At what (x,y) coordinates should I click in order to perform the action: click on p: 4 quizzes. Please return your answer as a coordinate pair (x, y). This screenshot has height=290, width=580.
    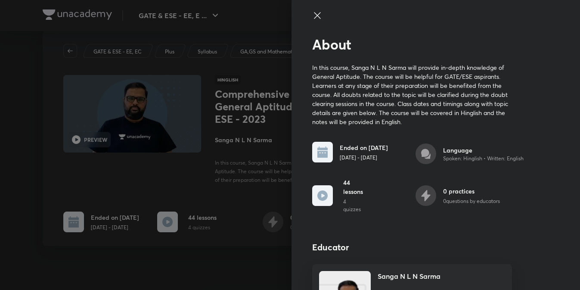
    Looking at the image, I should click on (354, 205).